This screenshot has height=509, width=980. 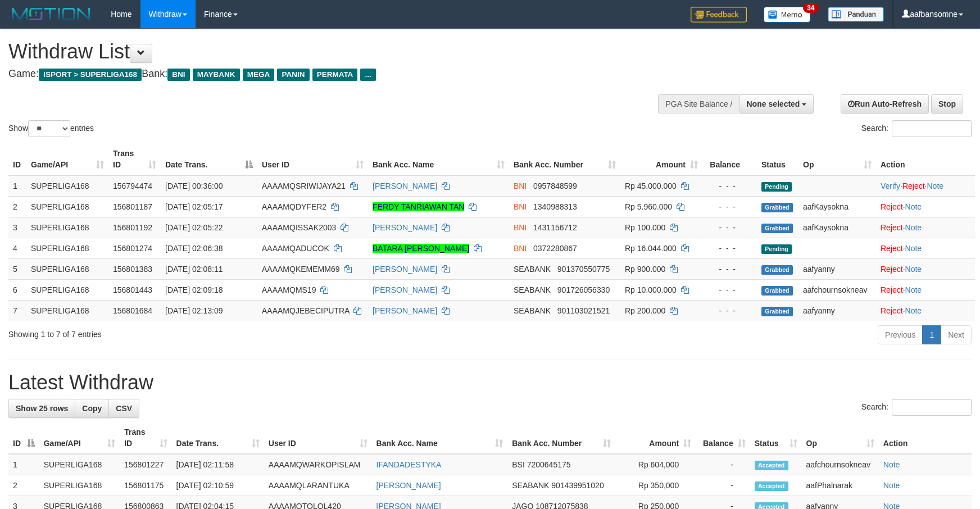 I want to click on label: Search:, so click(x=916, y=128).